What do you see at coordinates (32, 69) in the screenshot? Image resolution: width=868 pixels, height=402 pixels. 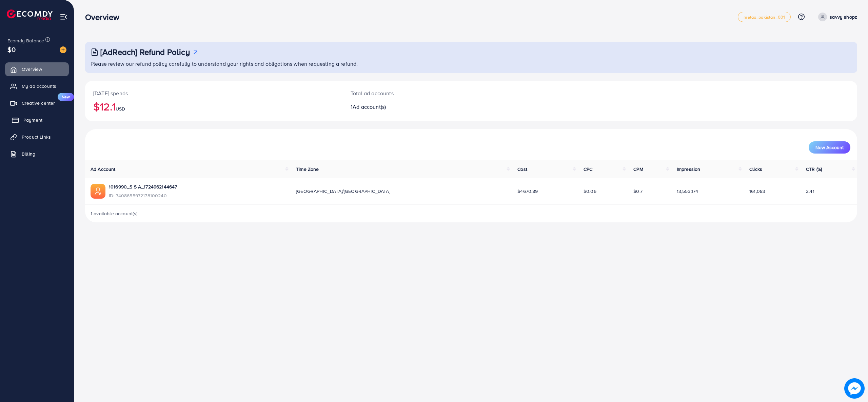 I see `span: Overview` at bounding box center [32, 69].